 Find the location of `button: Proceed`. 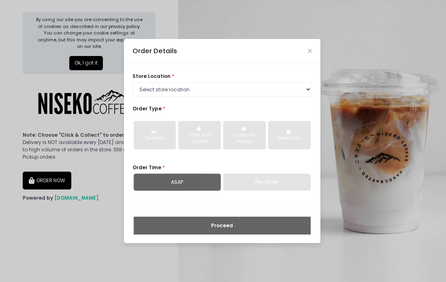

button: Proceed is located at coordinates (222, 225).